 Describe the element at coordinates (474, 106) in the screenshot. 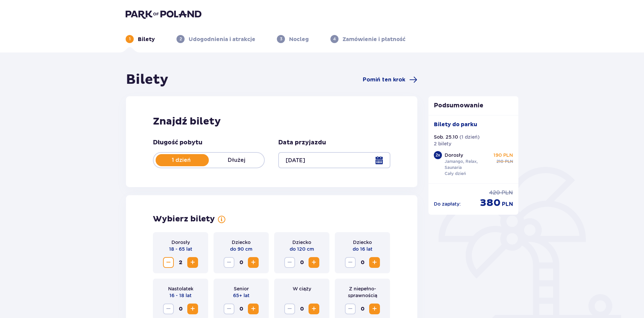

I see `p: Podsumowanie` at that location.